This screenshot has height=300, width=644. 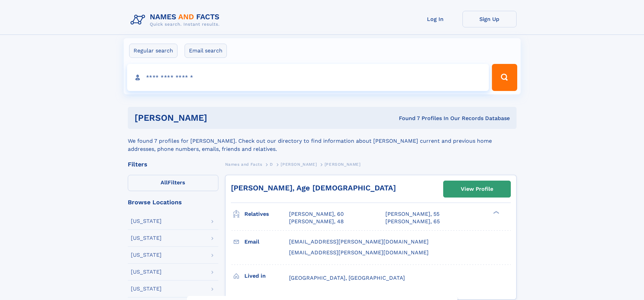 I want to click on h3: Email, so click(x=267, y=242).